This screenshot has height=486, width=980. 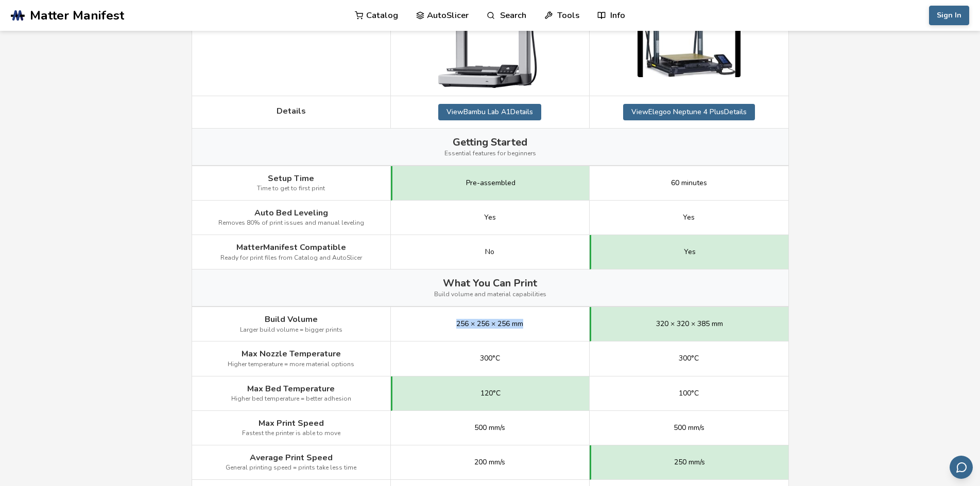 What do you see at coordinates (291, 258) in the screenshot?
I see `span: Ready for print files from Catalog and AutoSlicer` at bounding box center [291, 258].